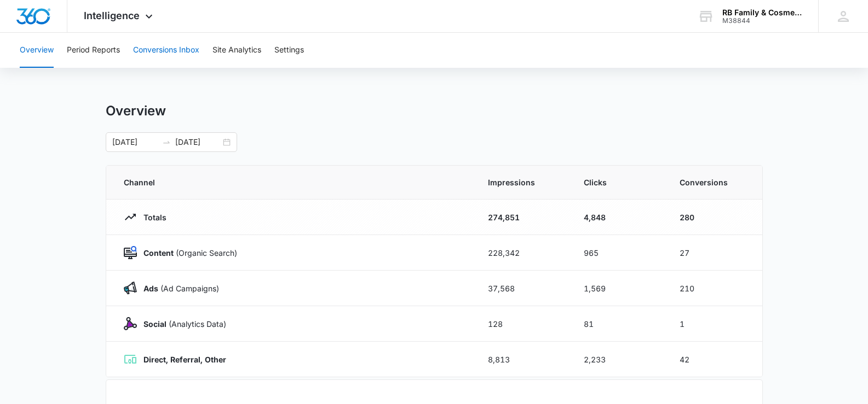 This screenshot has width=868, height=404. Describe the element at coordinates (178, 288) in the screenshot. I see `p: (Ad Campaigns)` at that location.